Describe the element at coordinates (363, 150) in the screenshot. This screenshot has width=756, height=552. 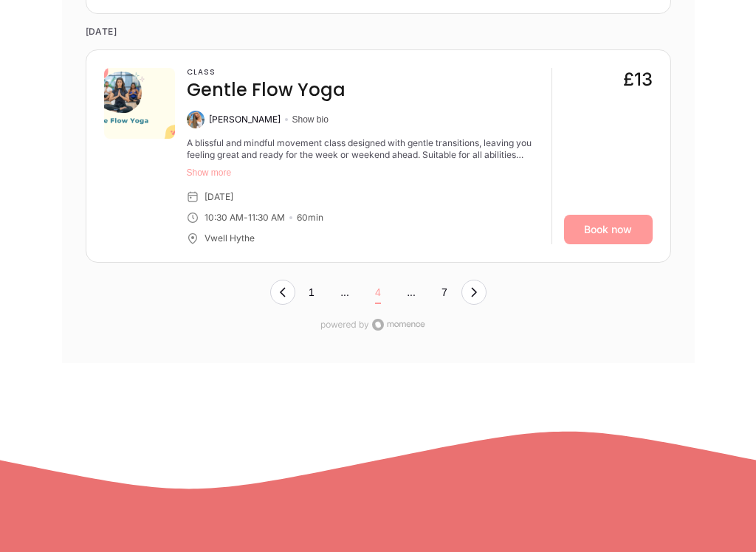
I see `div: A blissful and mindful movement class designed with gentle transitions, leaving you feeling great...` at that location.